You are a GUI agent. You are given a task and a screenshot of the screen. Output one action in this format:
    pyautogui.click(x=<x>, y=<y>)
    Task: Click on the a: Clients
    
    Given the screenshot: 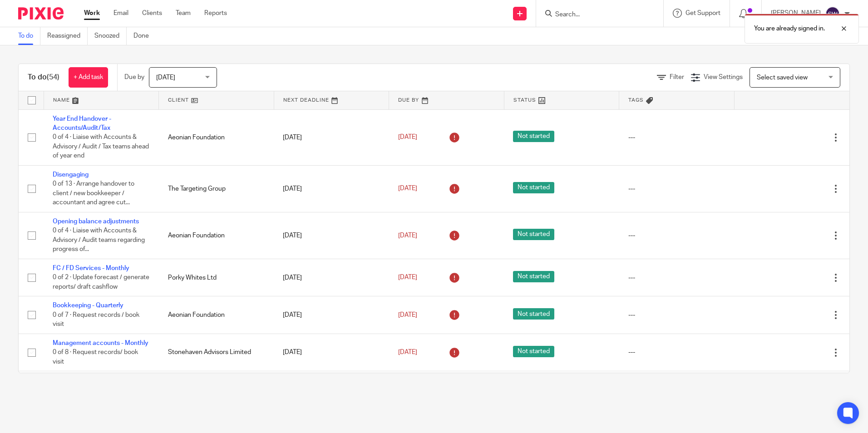 What is the action you would take?
    pyautogui.click(x=152, y=13)
    